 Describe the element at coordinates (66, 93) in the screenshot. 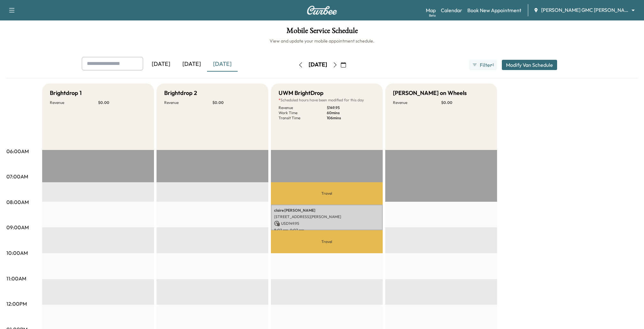

I see `h5: Brightdrop 1` at that location.